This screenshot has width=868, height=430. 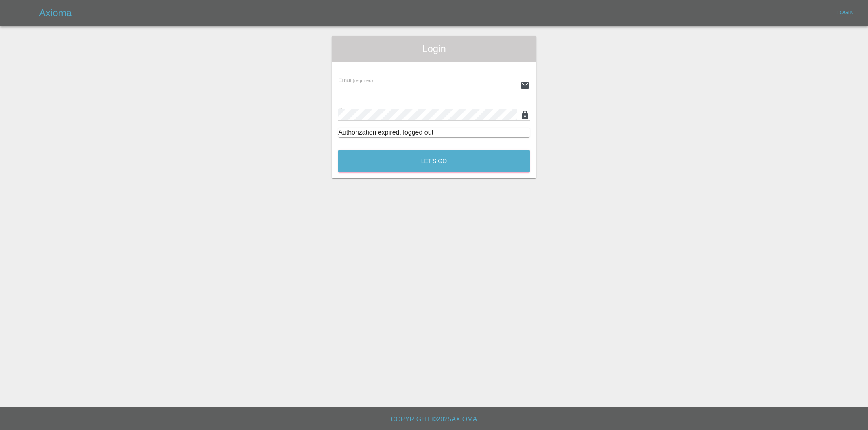 I want to click on button: Let's Go, so click(x=434, y=161).